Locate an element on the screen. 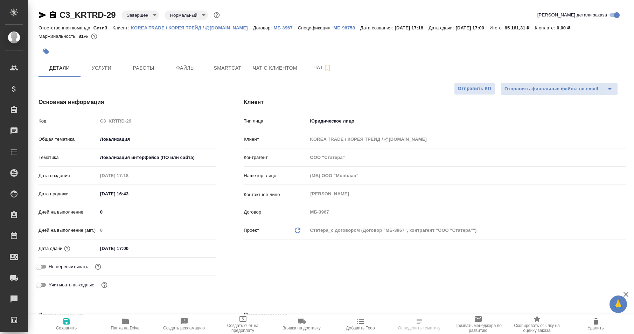 The image size is (634, 334). p: Наше юр. лицо is located at coordinates (275, 176).